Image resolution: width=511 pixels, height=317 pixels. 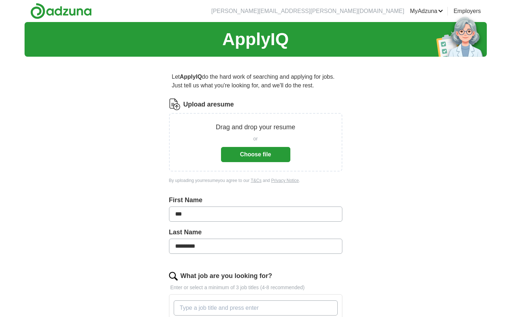 I want to click on button: Choose file, so click(x=256, y=155).